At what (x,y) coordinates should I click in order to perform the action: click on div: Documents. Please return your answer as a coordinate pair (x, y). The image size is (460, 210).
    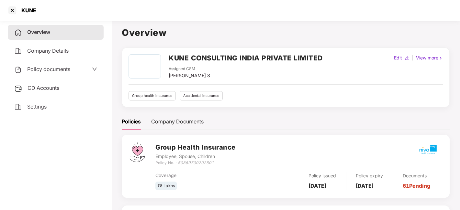
    Looking at the image, I should click on (416, 176).